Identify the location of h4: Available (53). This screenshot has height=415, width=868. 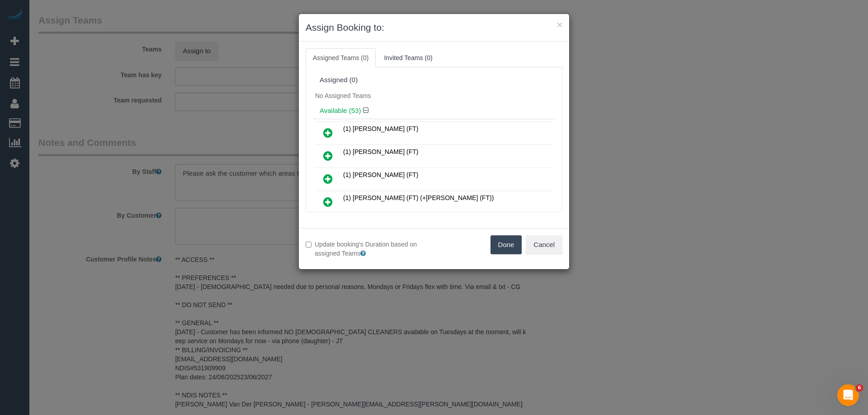
(434, 111).